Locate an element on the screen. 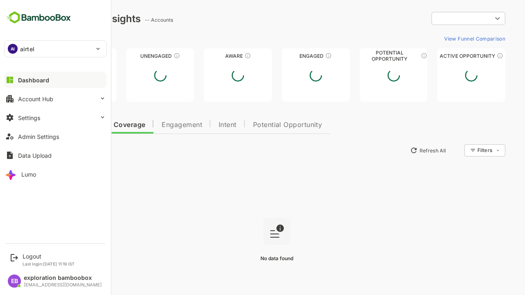 Image resolution: width=525 pixels, height=295 pixels. div: Settings is located at coordinates (29, 118).